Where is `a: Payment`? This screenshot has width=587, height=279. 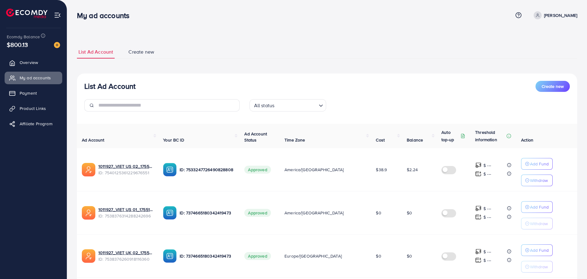
a: Payment is located at coordinates (33, 93).